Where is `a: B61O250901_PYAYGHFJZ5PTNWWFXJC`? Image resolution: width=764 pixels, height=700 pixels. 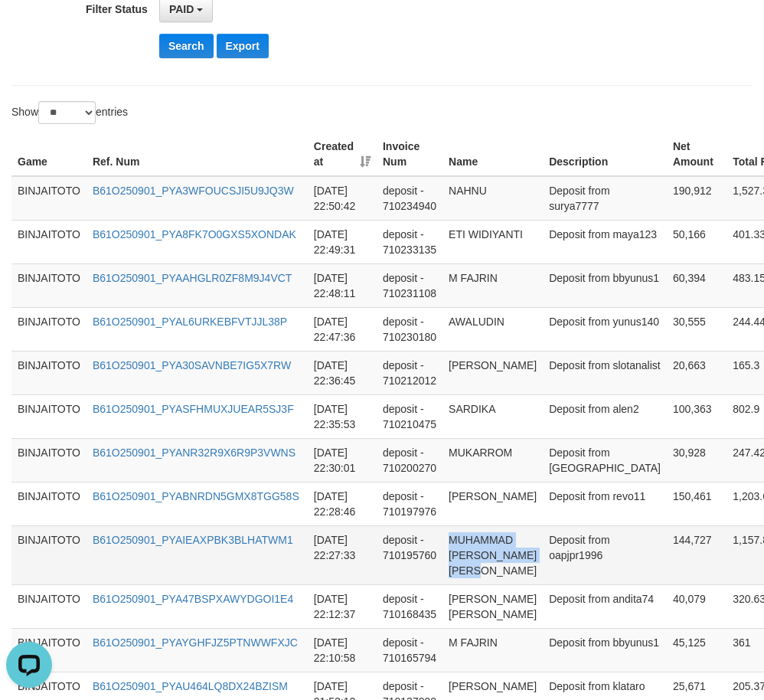
a: B61O250901_PYAYGHFJZ5PTNWWFXJC is located at coordinates (195, 643).